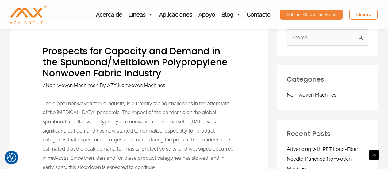  What do you see at coordinates (12, 158) in the screenshot?
I see `button: Consent Preferences` at bounding box center [12, 158].